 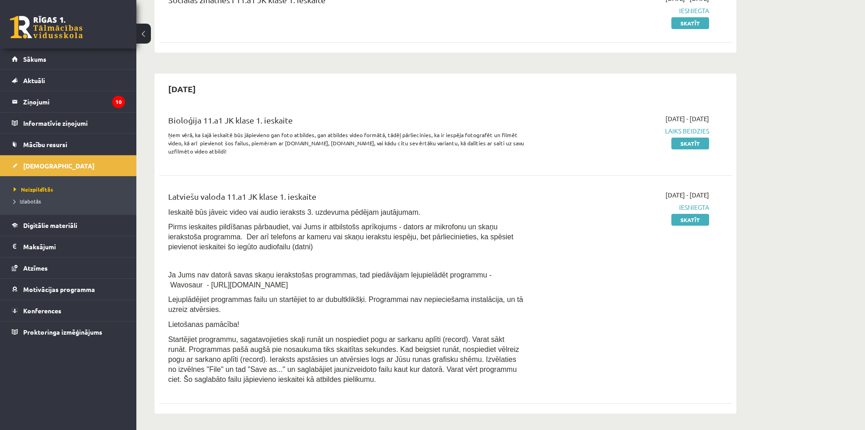 What do you see at coordinates (345, 305) in the screenshot?
I see `span: Lejuplādējiet programmas failu un startējiet to ar dubultklikšķi. Programmai nav nepieciešama ins...` at bounding box center [345, 305].